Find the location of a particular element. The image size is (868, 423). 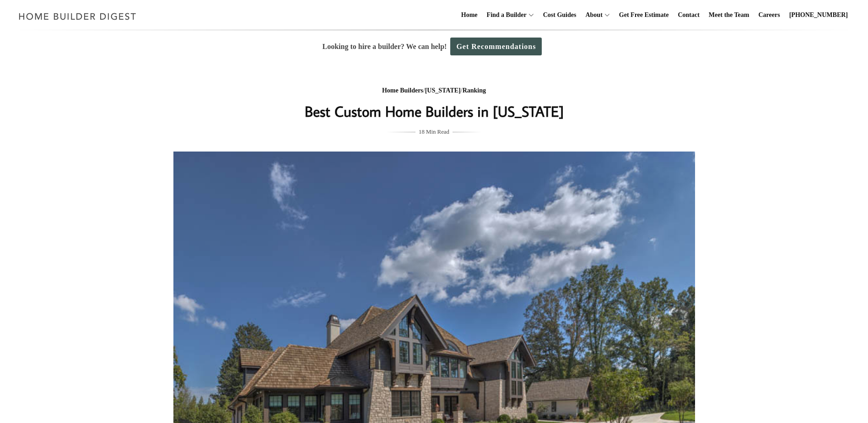

a: Cost Guides is located at coordinates (560, 15).